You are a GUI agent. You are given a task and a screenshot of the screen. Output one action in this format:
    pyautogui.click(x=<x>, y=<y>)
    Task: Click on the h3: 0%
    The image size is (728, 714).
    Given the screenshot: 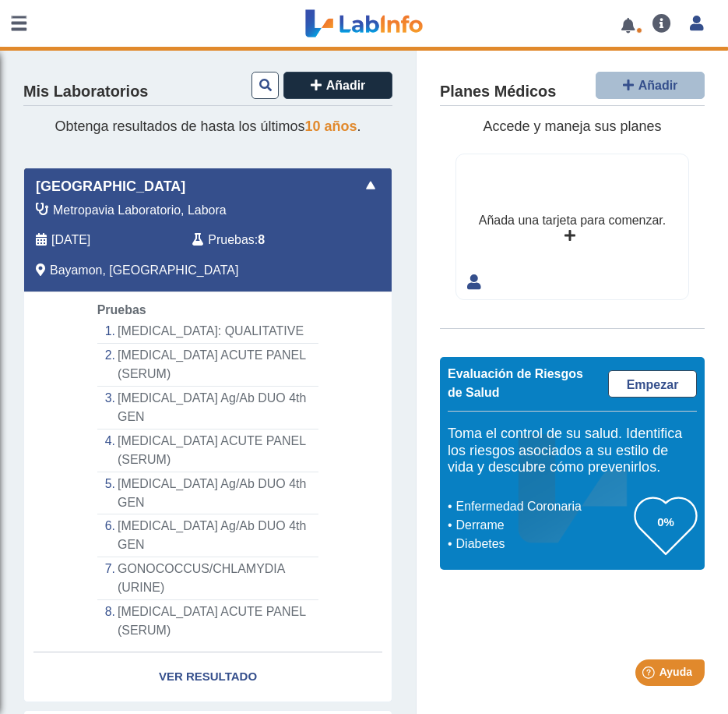 What is the action you would take?
    pyautogui.click(x=666, y=522)
    